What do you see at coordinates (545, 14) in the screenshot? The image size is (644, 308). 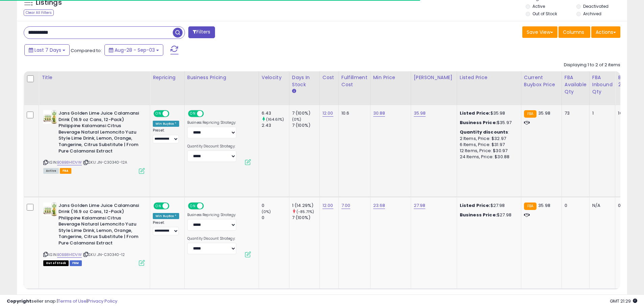 I see `label: Out of Stock` at bounding box center [545, 14].